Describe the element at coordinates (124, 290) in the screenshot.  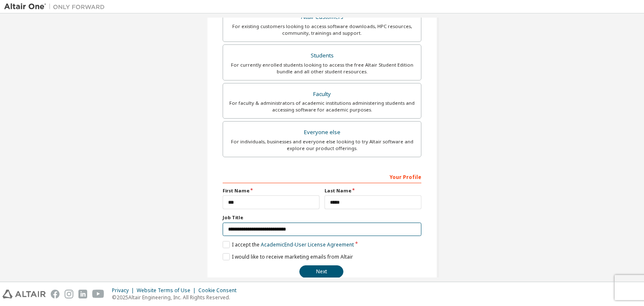
I see `div: Privacy` at that location.